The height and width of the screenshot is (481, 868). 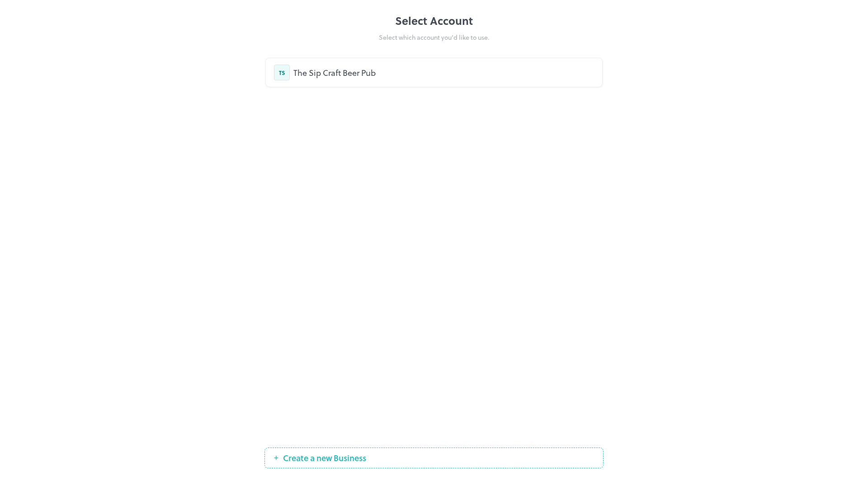 I want to click on div: Select Account, so click(x=434, y=21).